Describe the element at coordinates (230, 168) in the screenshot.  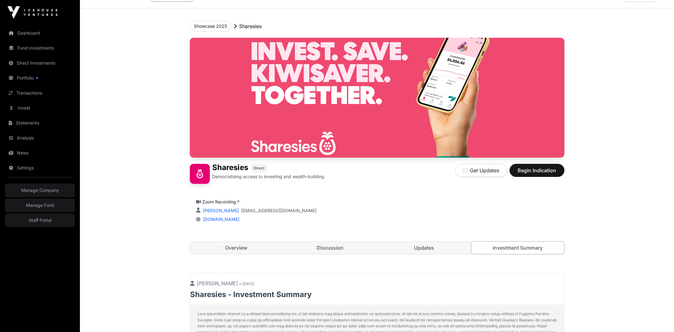
I see `h1: Sharesies` at that location.